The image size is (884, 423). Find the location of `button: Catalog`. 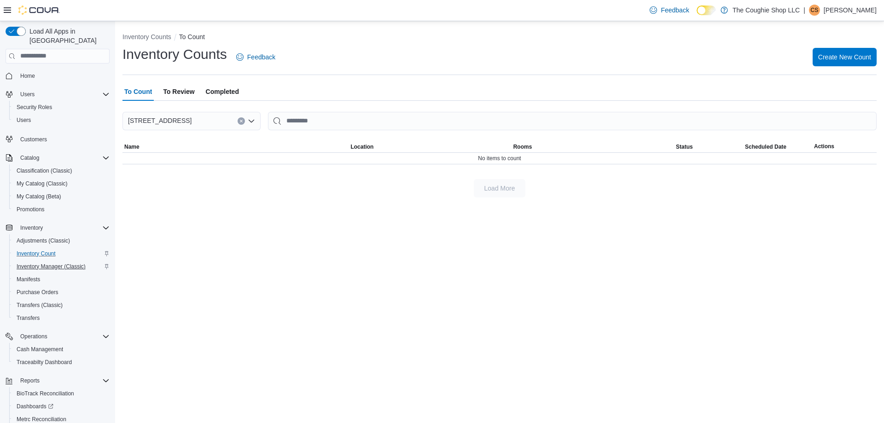

button: Catalog is located at coordinates (29, 158).